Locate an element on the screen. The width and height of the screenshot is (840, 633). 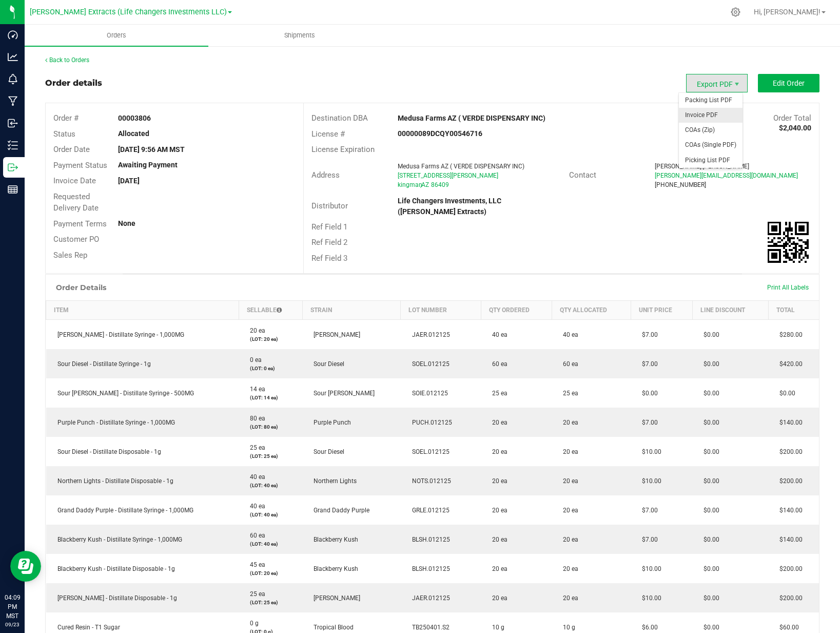
inline-svg: Monitoring is located at coordinates (13, 79).